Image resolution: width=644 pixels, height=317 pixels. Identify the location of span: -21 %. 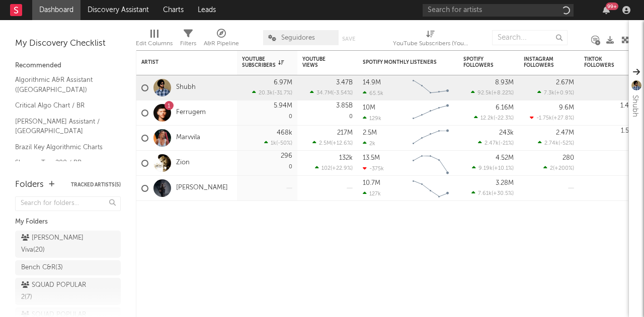
(506, 143).